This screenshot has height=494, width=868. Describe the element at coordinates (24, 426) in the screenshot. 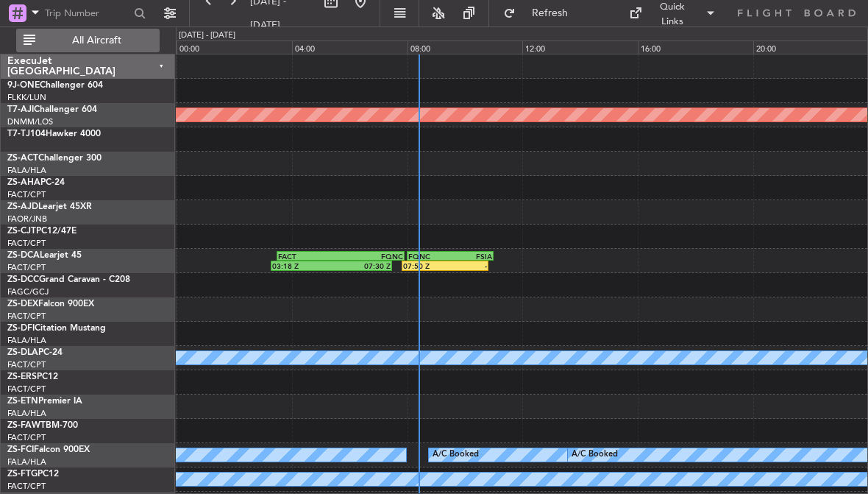

I see `span: ZS-FAW` at that location.